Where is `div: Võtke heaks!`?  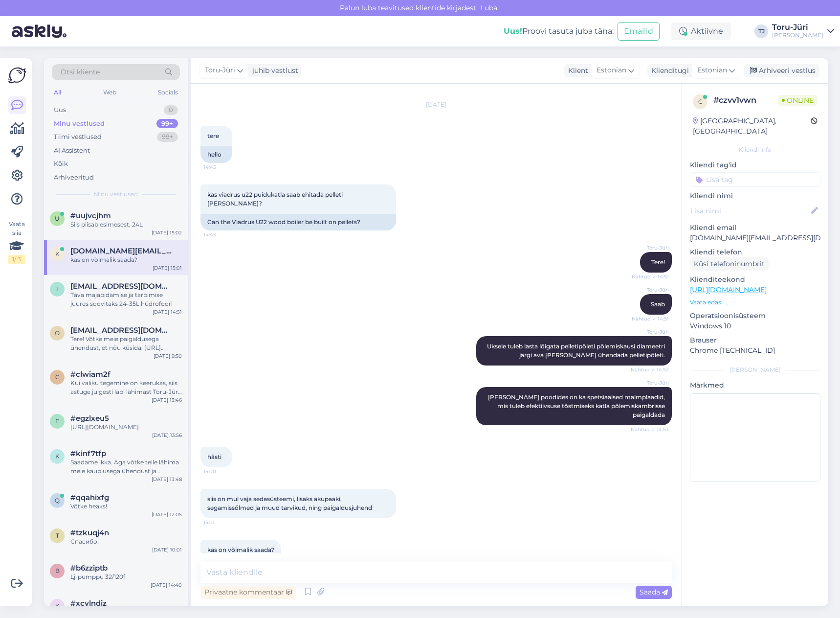
div: Võtke heaks! is located at coordinates (127, 506).